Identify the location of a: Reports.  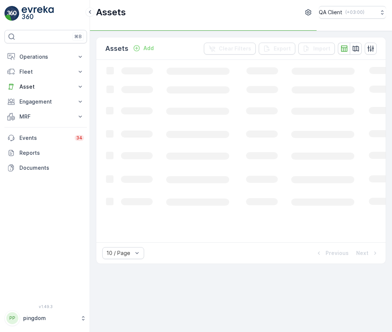
(46, 153).